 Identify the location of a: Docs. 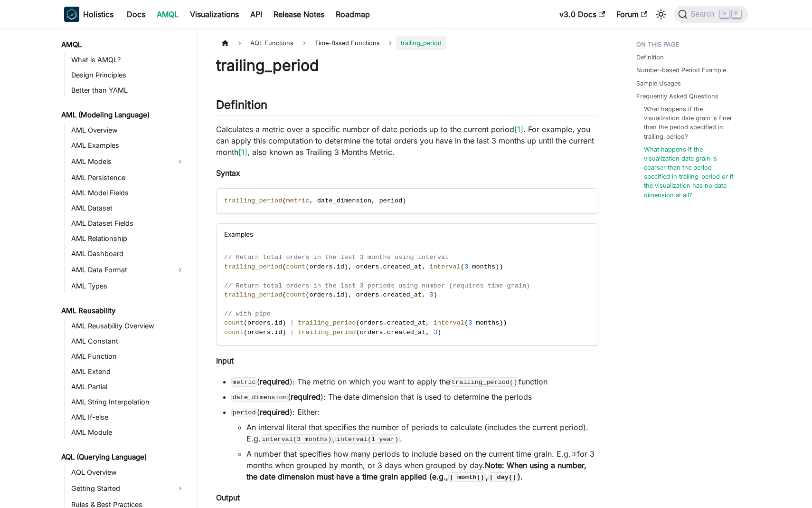
(136, 14).